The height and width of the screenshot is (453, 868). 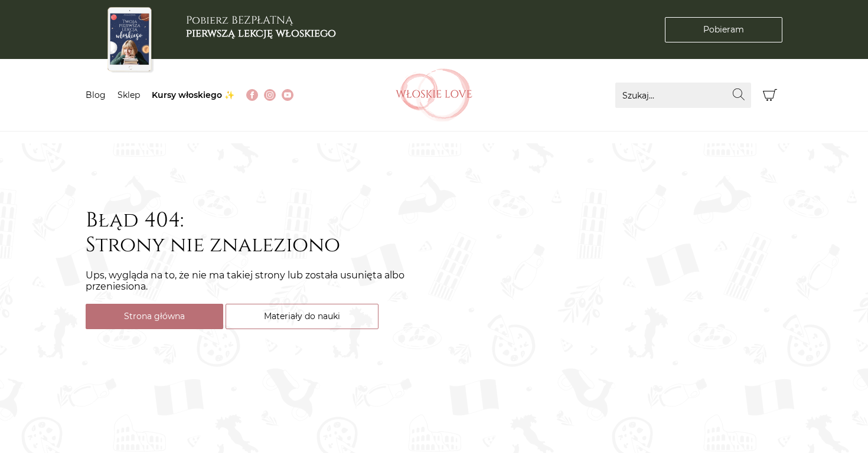 What do you see at coordinates (257, 281) in the screenshot?
I see `h2: Ups, wygląda na to, że nie ma takiej strony lub została usunięta albo przeniesiona.` at bounding box center [257, 281].